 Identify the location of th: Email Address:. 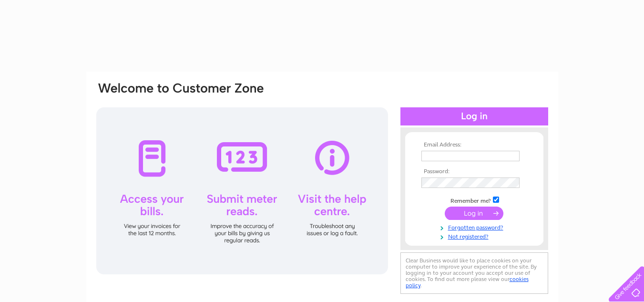
(474, 145).